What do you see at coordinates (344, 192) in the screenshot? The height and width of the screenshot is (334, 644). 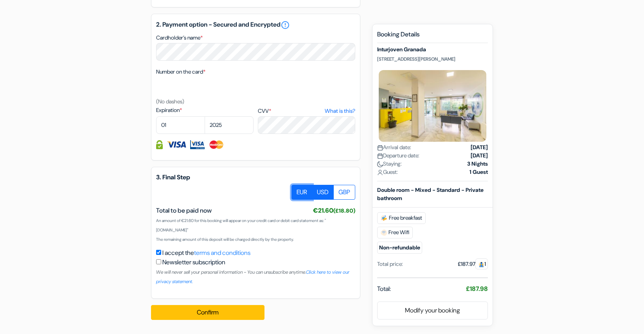 I see `label: GBP` at bounding box center [344, 192].